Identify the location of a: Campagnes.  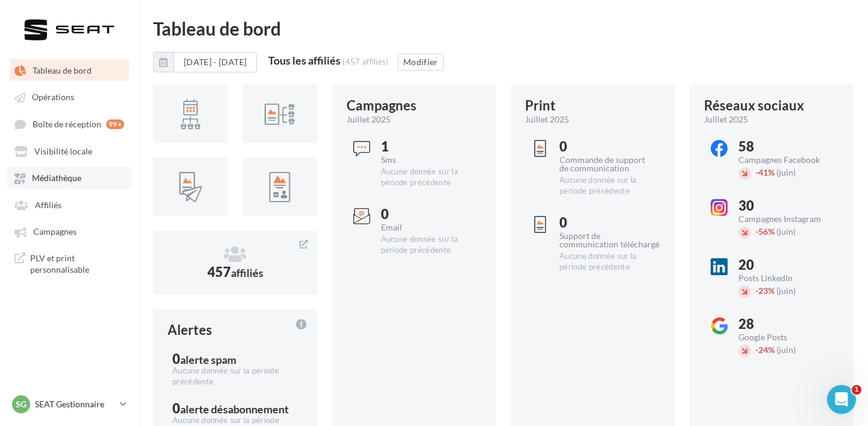
(69, 231).